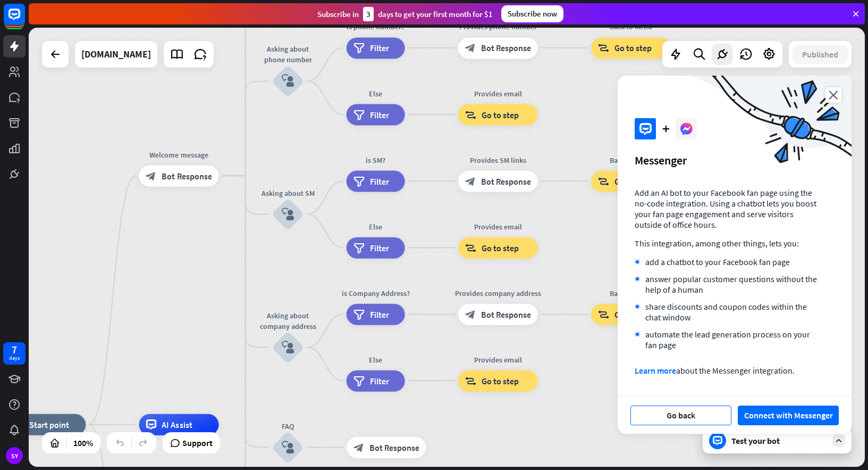 This screenshot has height=470, width=868. I want to click on button: Open LiveChat chat widget, so click(24, 20).